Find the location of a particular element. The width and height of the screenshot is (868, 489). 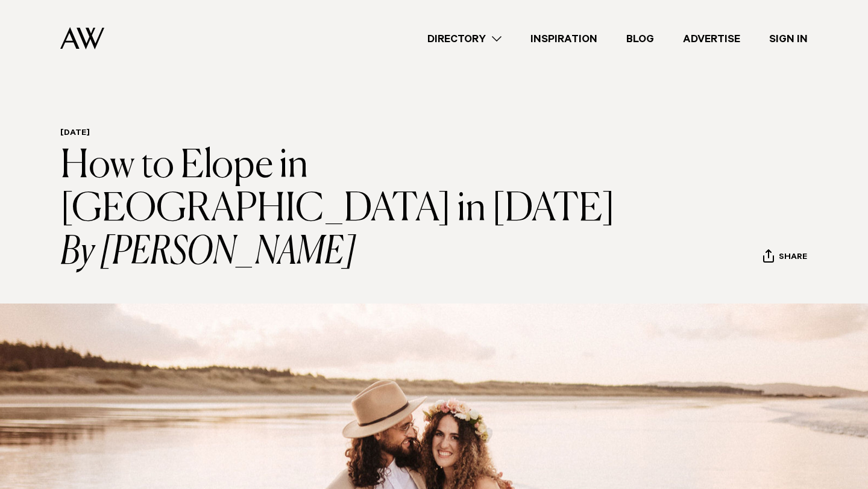

a: Blog is located at coordinates (640, 38).